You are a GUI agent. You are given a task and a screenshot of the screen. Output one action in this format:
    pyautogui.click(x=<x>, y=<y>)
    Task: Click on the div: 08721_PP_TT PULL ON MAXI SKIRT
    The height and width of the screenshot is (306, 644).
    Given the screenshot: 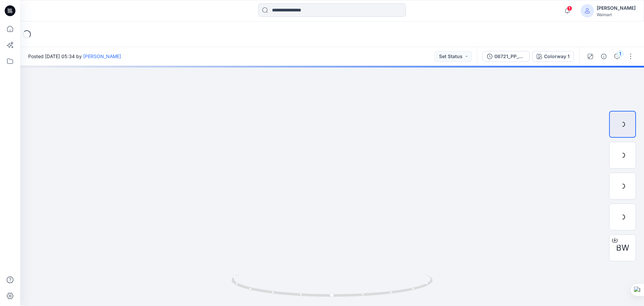 What is the action you would take?
    pyautogui.click(x=510, y=57)
    